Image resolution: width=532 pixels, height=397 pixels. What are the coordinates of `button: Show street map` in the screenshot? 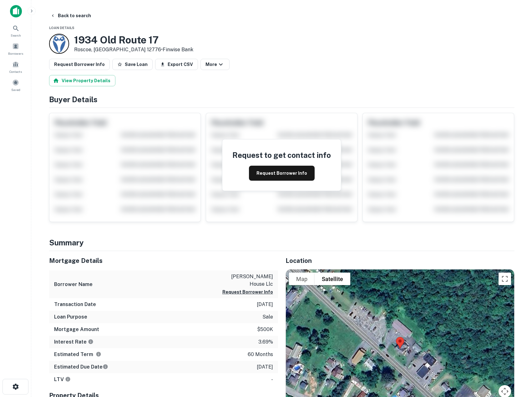 It's located at (302, 279).